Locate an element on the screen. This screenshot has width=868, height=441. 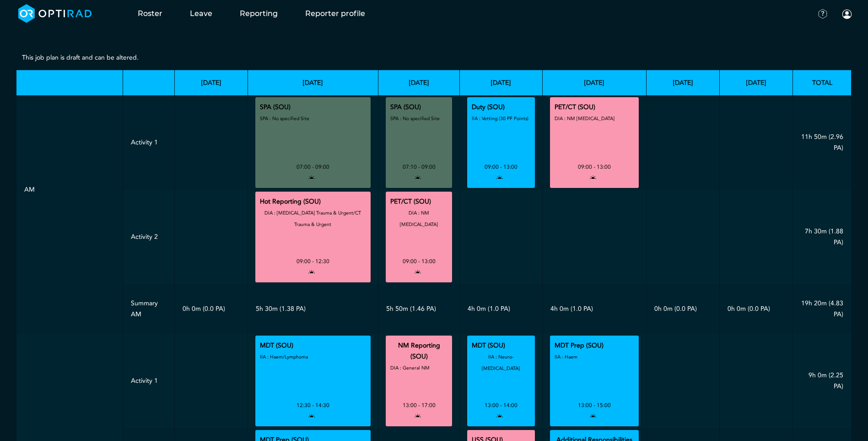
td: 9h 0m (2.25 PA) is located at coordinates (822, 381).